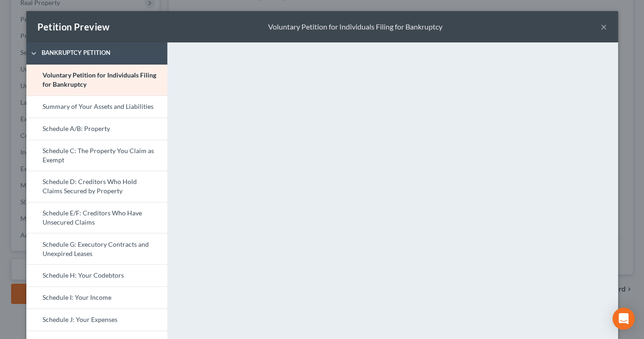  Describe the element at coordinates (623, 319) in the screenshot. I see `div: Open Intercom Messenger` at that location.